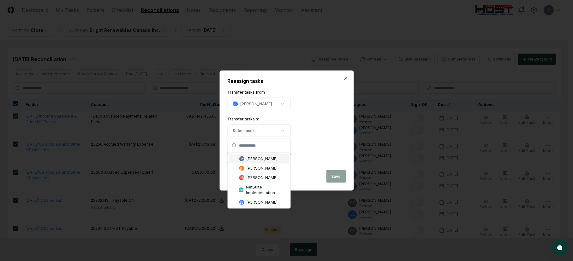  Describe the element at coordinates (246, 92) in the screenshot. I see `label: Transfer tasks from` at that location.